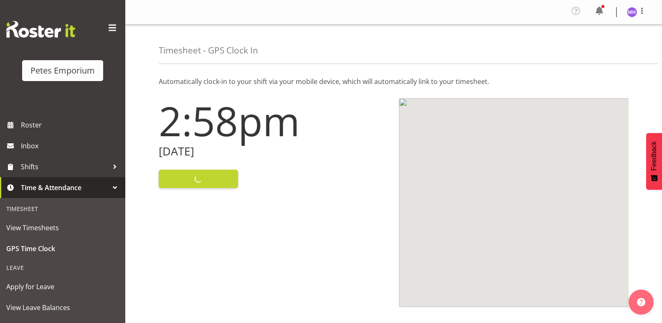  What do you see at coordinates (63, 249) in the screenshot?
I see `span: GPS Time Clock` at bounding box center [63, 249].